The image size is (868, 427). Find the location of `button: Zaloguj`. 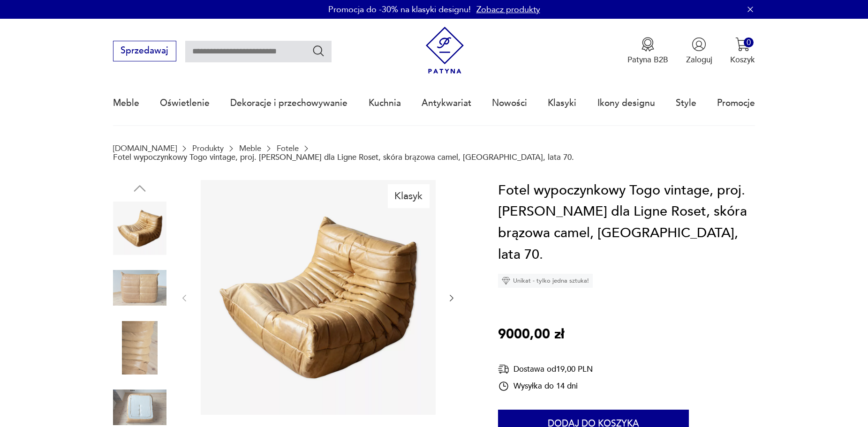

button: Zaloguj is located at coordinates (700, 51).